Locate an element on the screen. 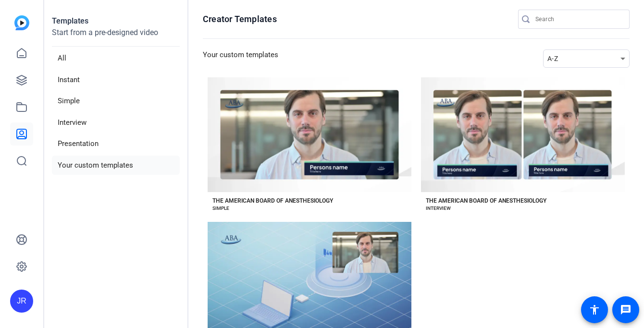  h3: Your custom templates is located at coordinates (240, 59).